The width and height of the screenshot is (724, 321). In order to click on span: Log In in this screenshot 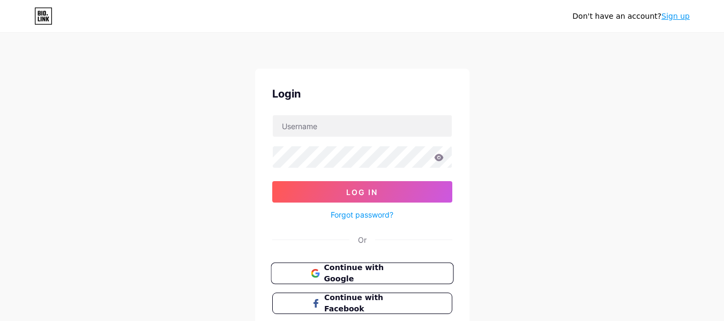, I will do `click(362, 192)`.